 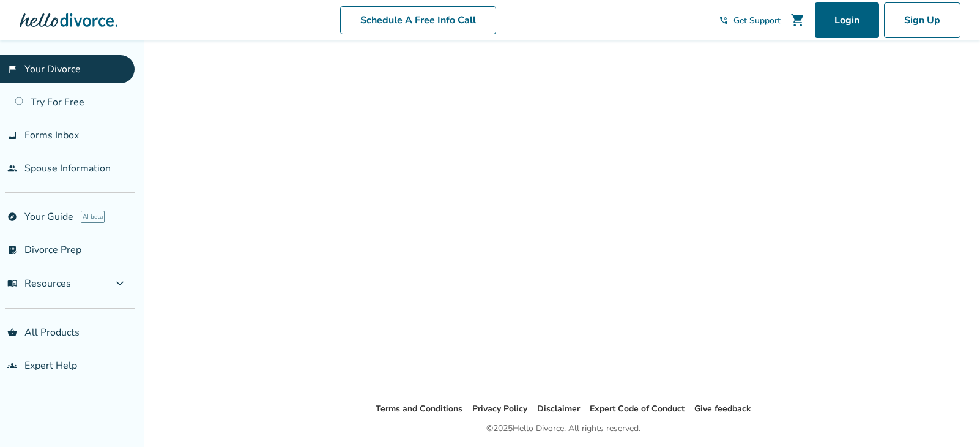 What do you see at coordinates (723, 20) in the screenshot?
I see `span: phone_in_talk` at bounding box center [723, 20].